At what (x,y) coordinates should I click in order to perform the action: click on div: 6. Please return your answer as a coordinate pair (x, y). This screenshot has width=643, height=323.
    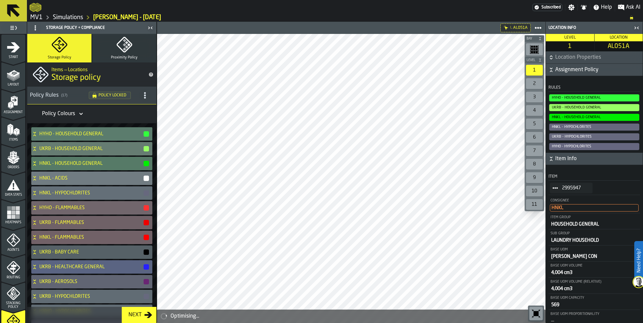
    Looking at the image, I should click on (534, 137).